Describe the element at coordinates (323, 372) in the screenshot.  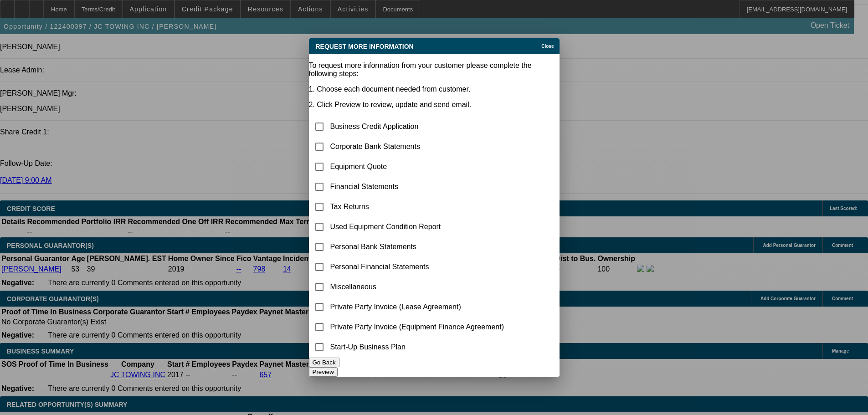
I see `button: Preview` at that location.